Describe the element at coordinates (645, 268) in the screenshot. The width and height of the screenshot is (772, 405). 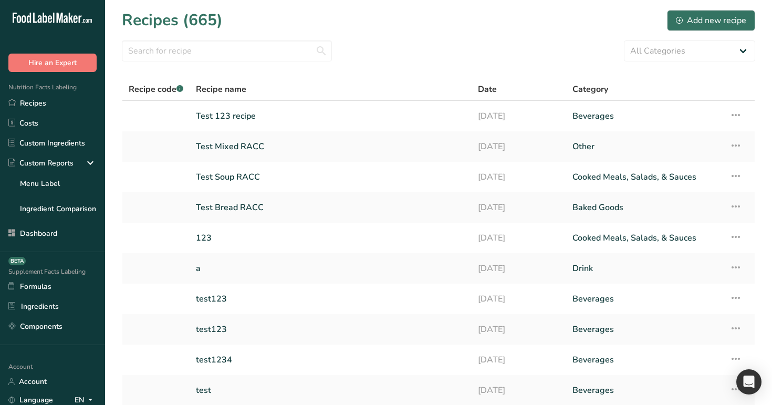
I see `a: Drink` at that location.